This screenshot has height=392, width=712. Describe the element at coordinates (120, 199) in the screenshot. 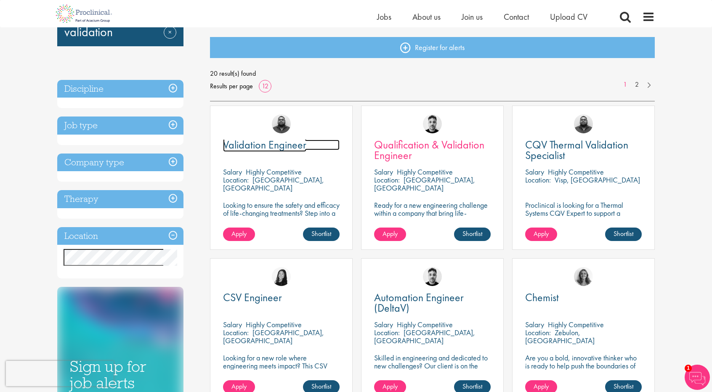

I see `div: Therapy` at that location.